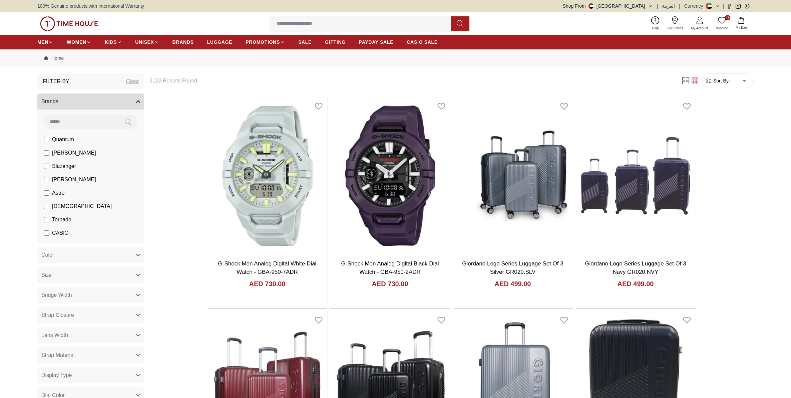 The width and height of the screenshot is (791, 398). I want to click on span: Slazenger, so click(64, 166).